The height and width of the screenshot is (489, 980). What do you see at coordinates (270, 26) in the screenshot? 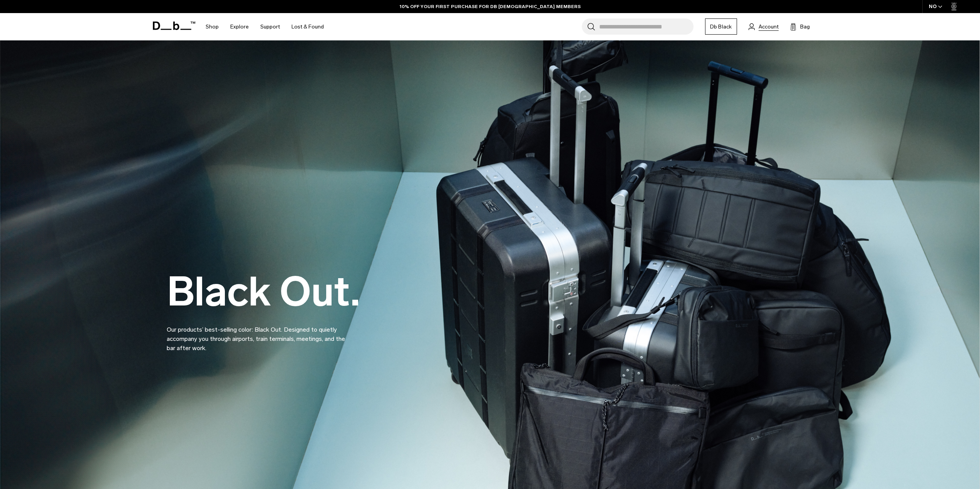
I see `a: Support` at bounding box center [270, 26].